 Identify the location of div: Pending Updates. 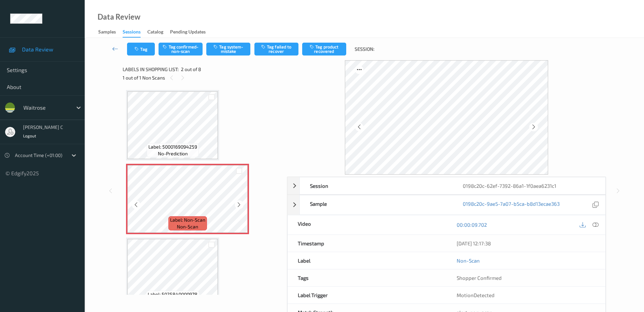
(188, 32).